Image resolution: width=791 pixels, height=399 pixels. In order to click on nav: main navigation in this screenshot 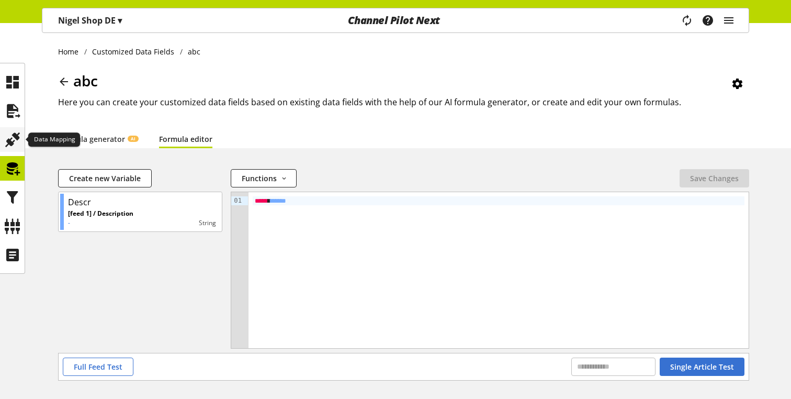, I will do `click(396, 20)`.